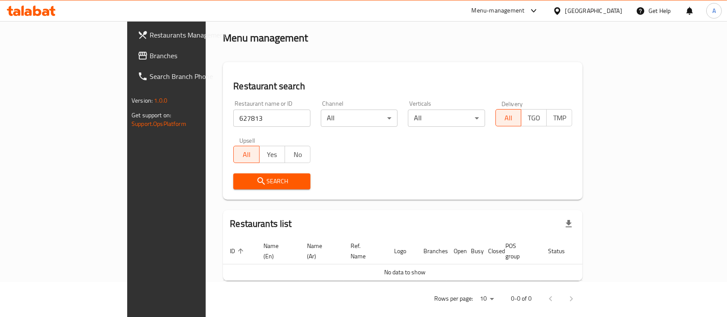 This screenshot has width=727, height=317. What do you see at coordinates (521, 298) in the screenshot?
I see `p: 0-0 of 0` at bounding box center [521, 298].